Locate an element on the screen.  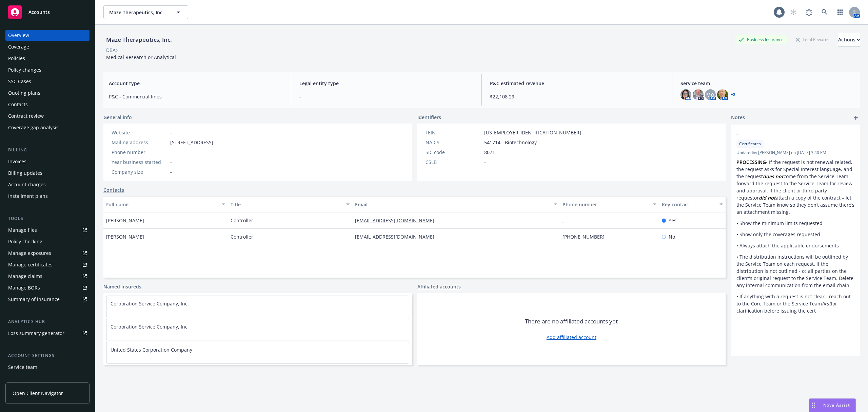
div: NAICS is located at coordinates (453, 142).